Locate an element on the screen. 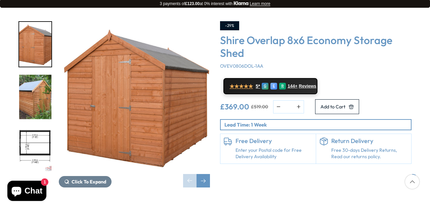  span: 144+ is located at coordinates (292, 86).